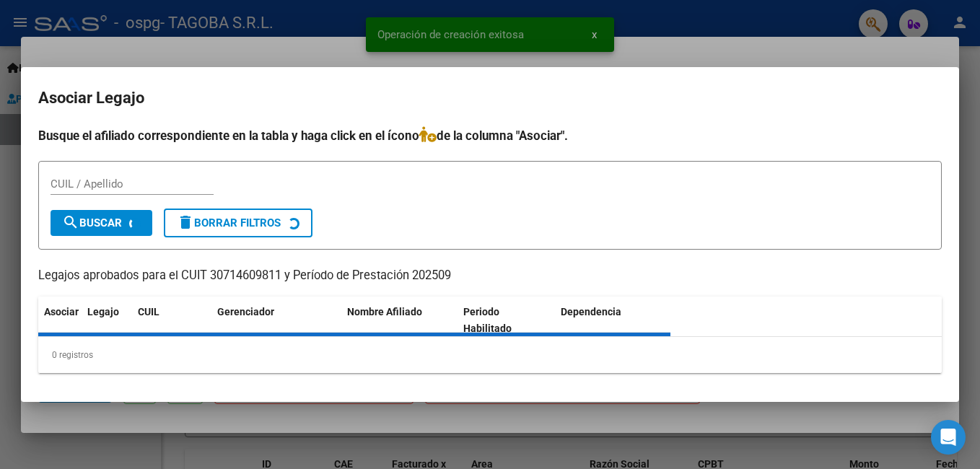  Describe the element at coordinates (61, 312) in the screenshot. I see `span: Asociar` at that location.